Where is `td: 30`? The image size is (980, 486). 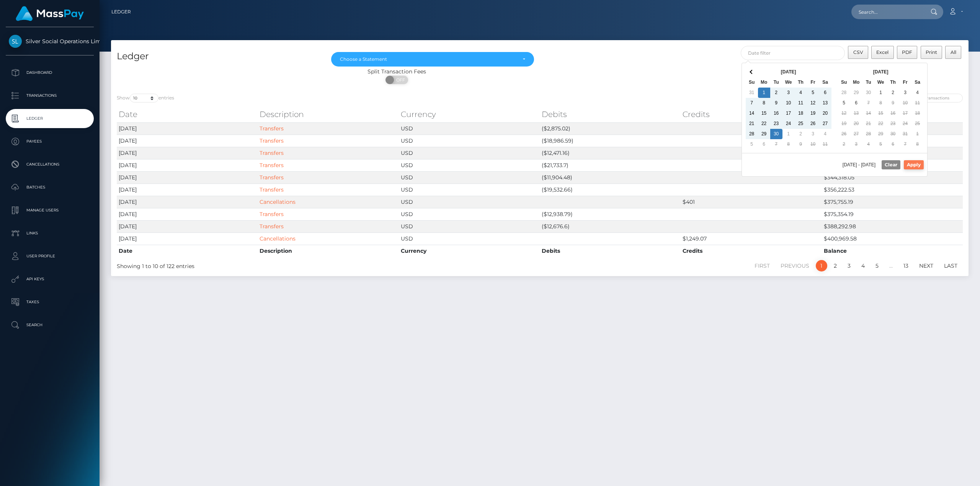
td: 30 is located at coordinates (893, 134).